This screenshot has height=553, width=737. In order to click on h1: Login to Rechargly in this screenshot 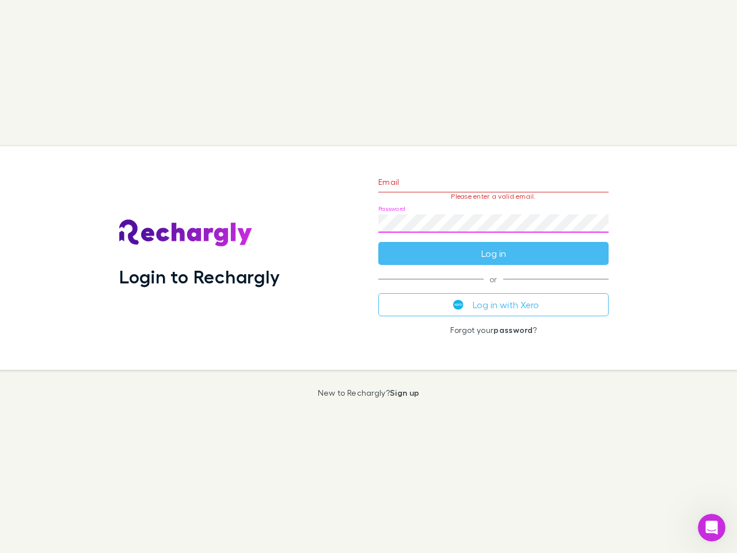, I will do `click(199, 276)`.